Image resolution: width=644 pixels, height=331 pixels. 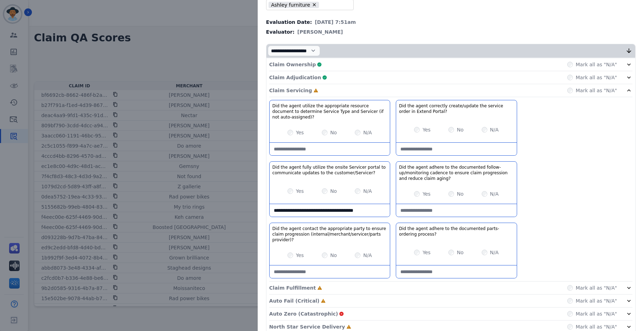 What do you see at coordinates (290, 91) in the screenshot?
I see `p: Claim Servicing` at bounding box center [290, 91].